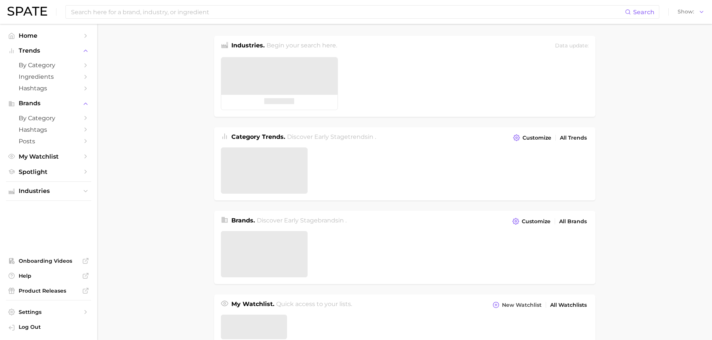  What do you see at coordinates (258, 137) in the screenshot?
I see `span: Category Trends .` at bounding box center [258, 137].